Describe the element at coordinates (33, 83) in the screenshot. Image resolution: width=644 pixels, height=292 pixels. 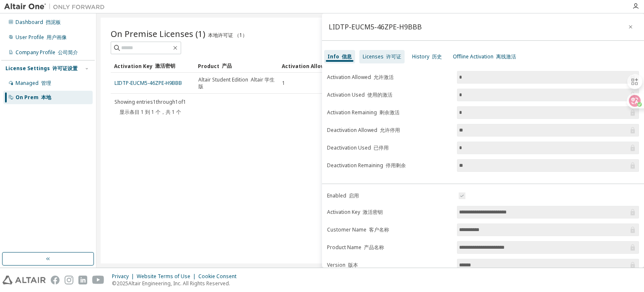
I see `div: Managed` at that location.